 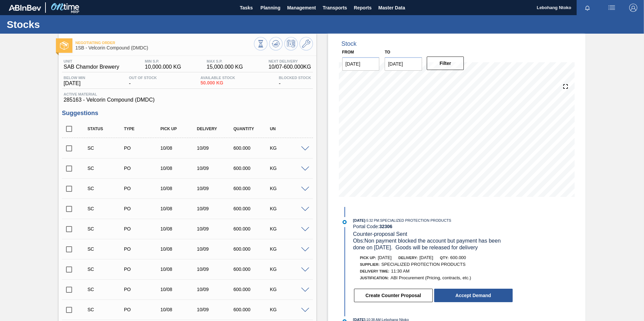 What do you see at coordinates (290, 61) in the screenshot?
I see `span: Next Delivery` at bounding box center [290, 61].